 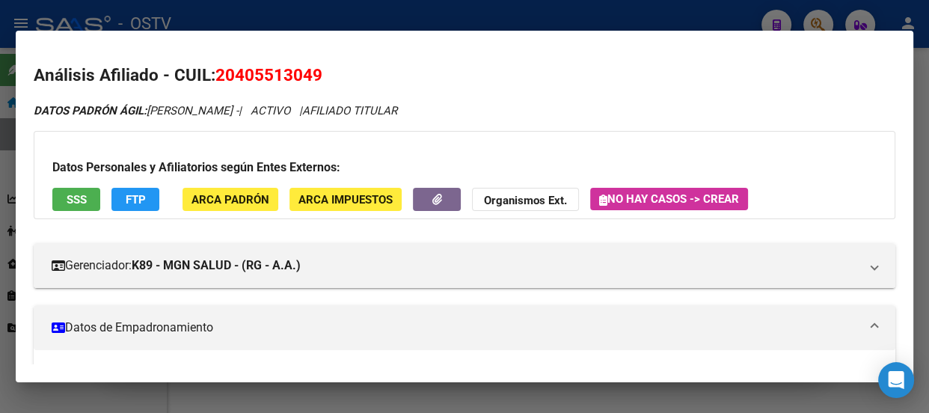 I want to click on i: | ACTIVO |, so click(x=216, y=111).